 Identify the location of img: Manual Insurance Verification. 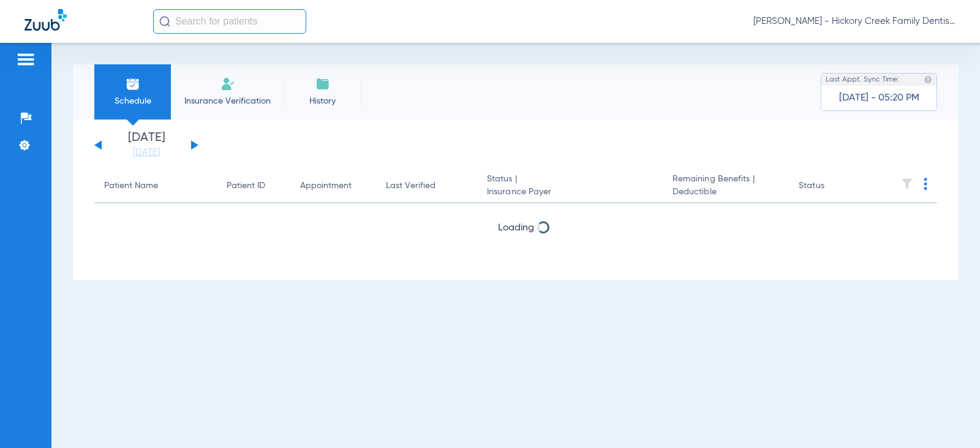
(228, 84).